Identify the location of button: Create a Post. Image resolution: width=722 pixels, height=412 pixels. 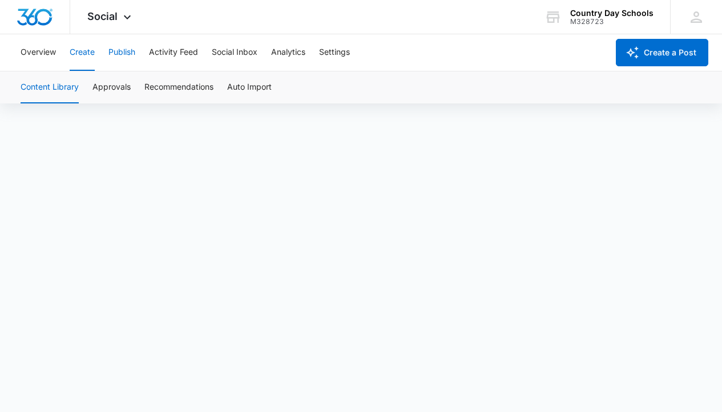
(662, 53).